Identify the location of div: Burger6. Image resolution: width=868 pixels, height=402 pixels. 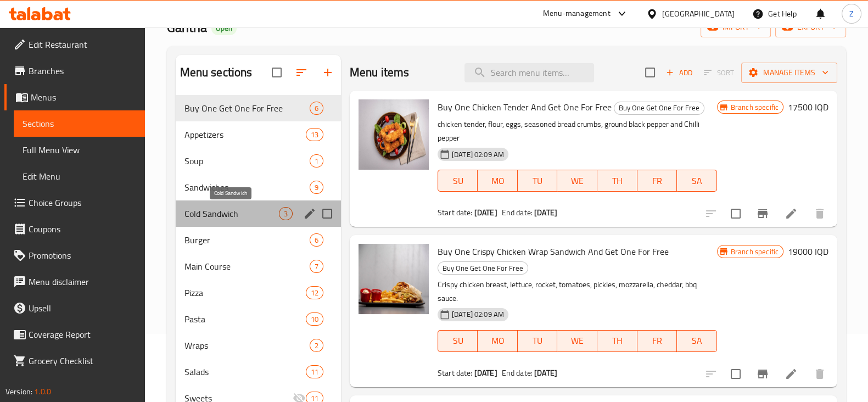
(258, 240).